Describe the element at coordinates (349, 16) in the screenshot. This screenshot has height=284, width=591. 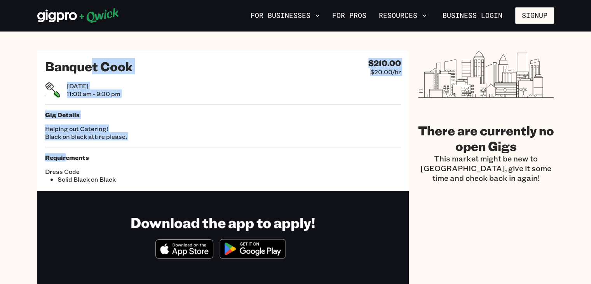
I see `a: For Pros` at that location.